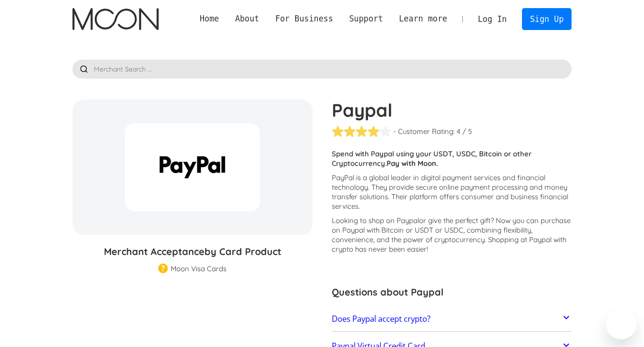 This screenshot has height=347, width=644. I want to click on h1: Paypal, so click(452, 110).